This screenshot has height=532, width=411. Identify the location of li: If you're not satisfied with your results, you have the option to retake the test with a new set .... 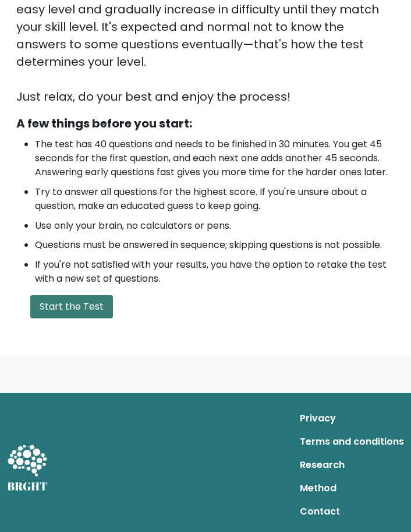
(215, 272).